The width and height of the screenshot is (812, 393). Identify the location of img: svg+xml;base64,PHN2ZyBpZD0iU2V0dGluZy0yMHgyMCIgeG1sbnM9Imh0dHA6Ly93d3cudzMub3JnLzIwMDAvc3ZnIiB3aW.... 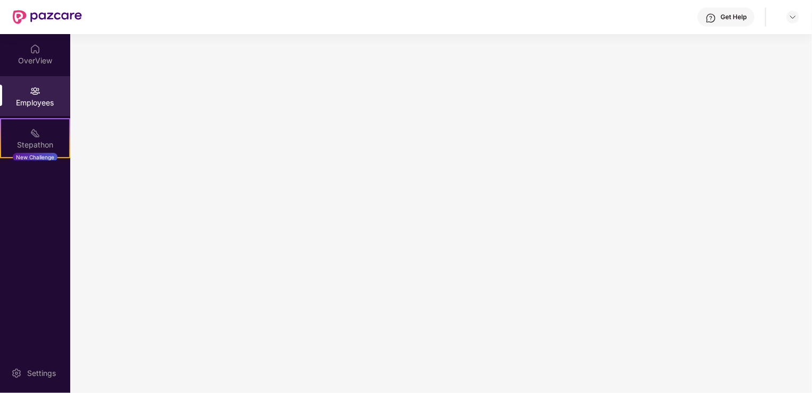
(16, 373).